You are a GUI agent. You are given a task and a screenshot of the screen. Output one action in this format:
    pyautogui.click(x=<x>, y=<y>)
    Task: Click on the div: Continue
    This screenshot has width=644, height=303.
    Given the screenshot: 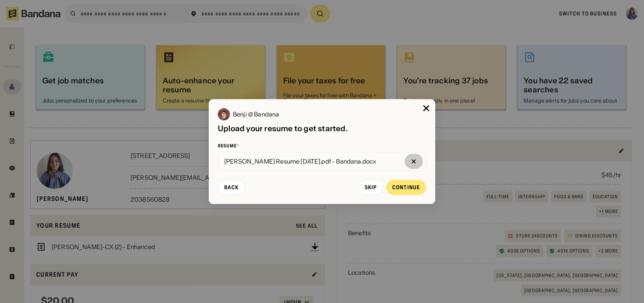 What is the action you would take?
    pyautogui.click(x=406, y=187)
    